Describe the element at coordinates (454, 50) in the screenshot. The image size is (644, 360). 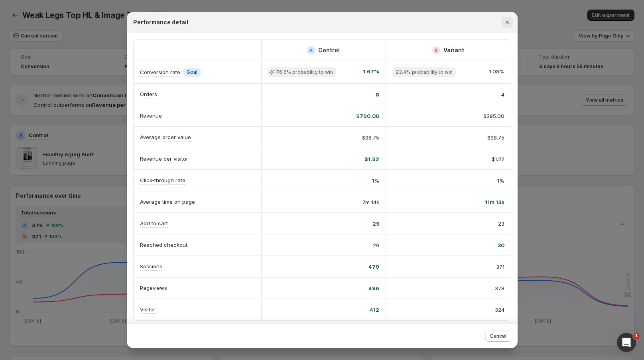
I see `h2: Variant` at that location.